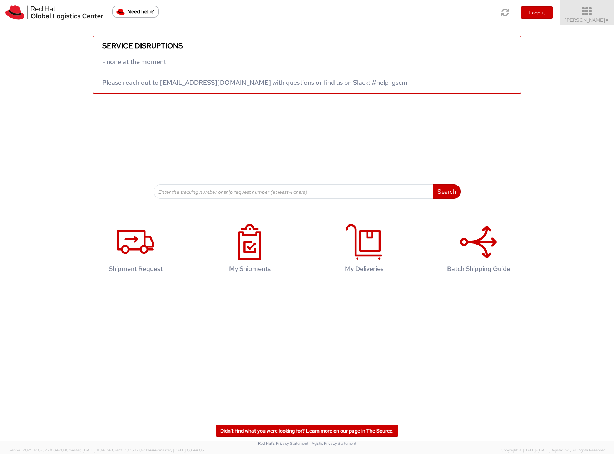 This screenshot has width=614, height=454. What do you see at coordinates (283, 443) in the screenshot?
I see `a: Red Hat's Privacy Statement` at bounding box center [283, 443].